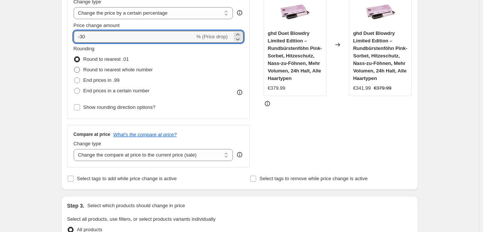 The image size is (483, 232). I want to click on div: €341.99, so click(362, 88).